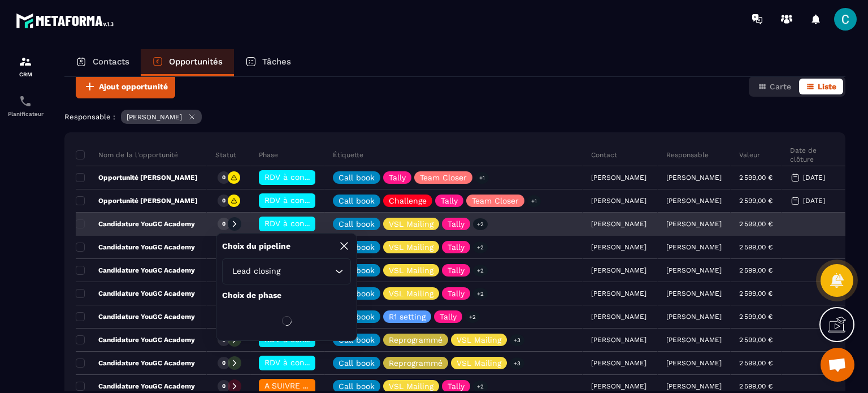  Describe the element at coordinates (821, 86) in the screenshot. I see `button: Liste` at that location.